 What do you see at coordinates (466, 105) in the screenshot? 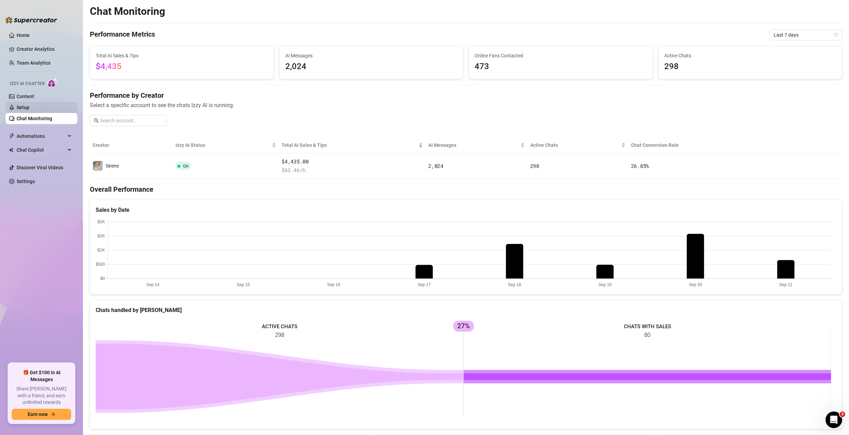
I see `span: Select a specific account to see the chats Izzy AI is running.` at bounding box center [466, 105].